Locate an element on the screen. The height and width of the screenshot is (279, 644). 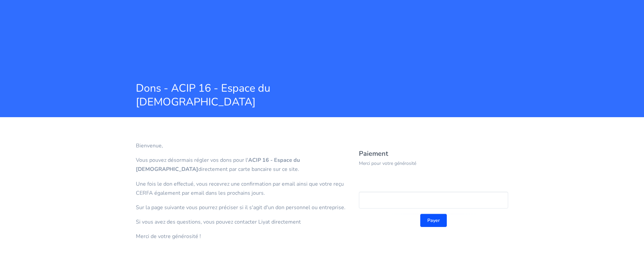
p: Merci pour votre générosité is located at coordinates (433, 164).